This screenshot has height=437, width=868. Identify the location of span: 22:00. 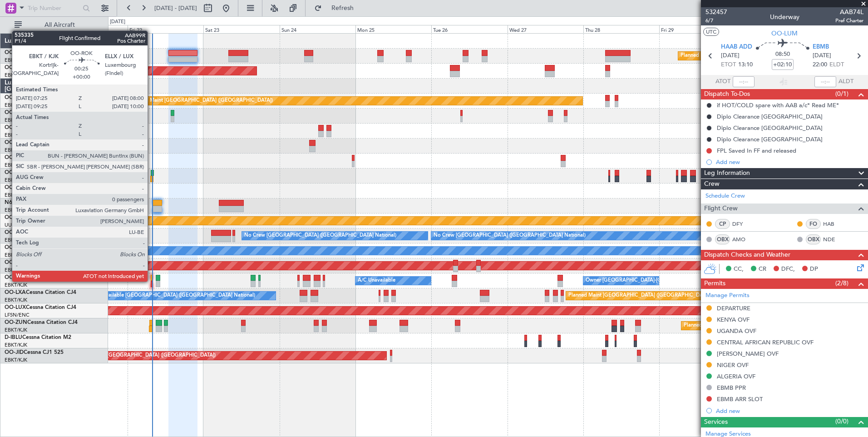
(820, 65).